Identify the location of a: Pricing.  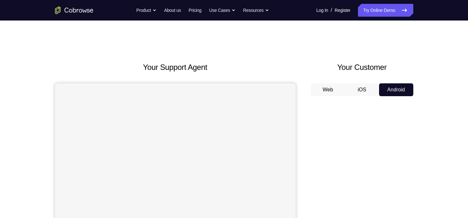
(195, 10).